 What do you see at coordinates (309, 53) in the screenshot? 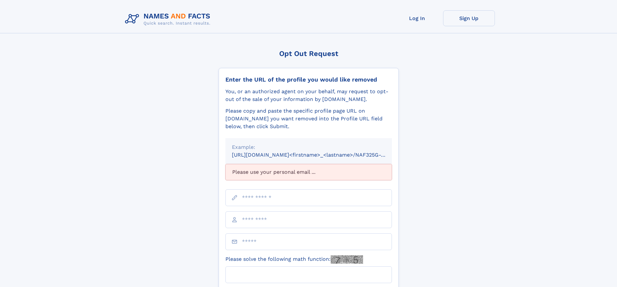
I see `div: Opt Out Request` at bounding box center [309, 53].